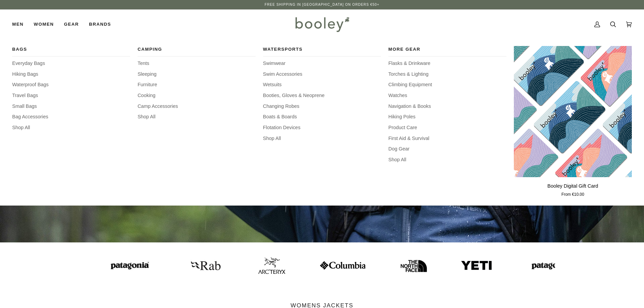  I want to click on span: Waterproof Bags, so click(71, 85).